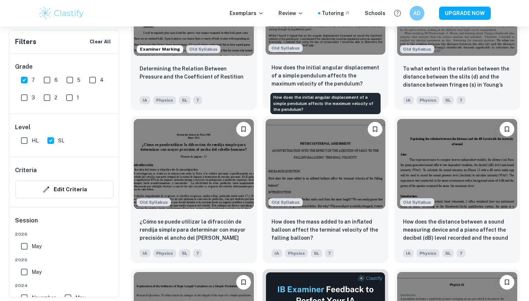 The height and width of the screenshot is (301, 529). Describe the element at coordinates (35, 141) in the screenshot. I see `span: HL` at that location.